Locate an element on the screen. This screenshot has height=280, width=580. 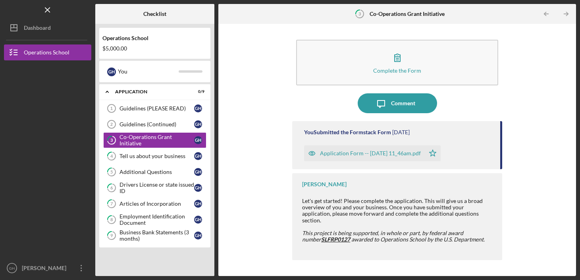
div: 0 / 9 is located at coordinates (197, 92).